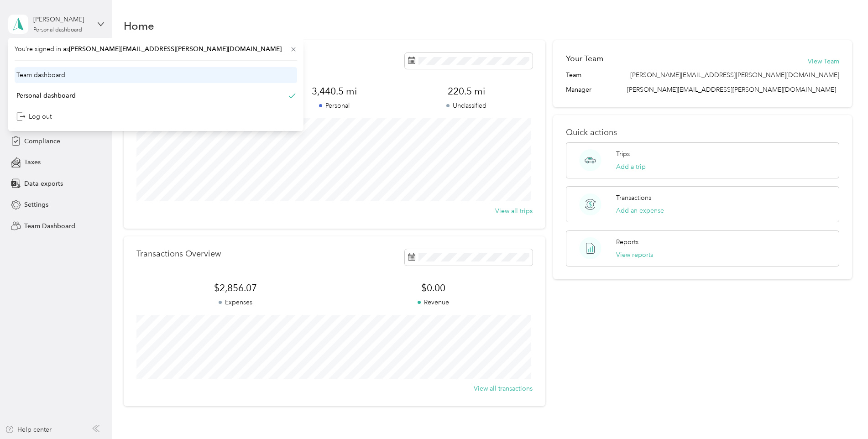  I want to click on p: Unclassified, so click(467, 106).